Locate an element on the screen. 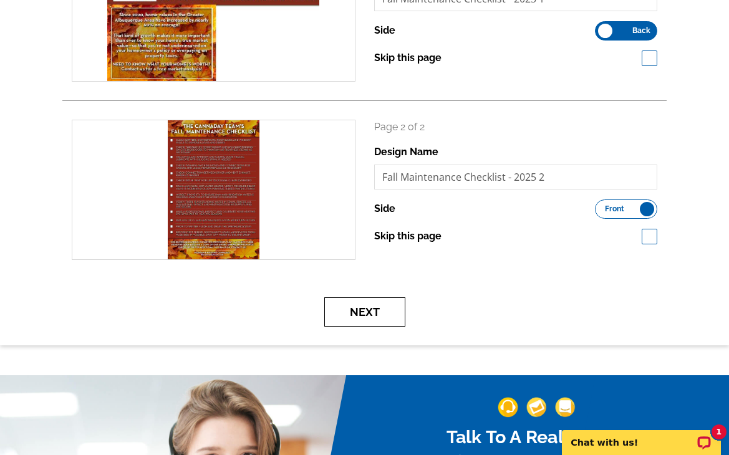 This screenshot has height=455, width=729. div: New messages notification is located at coordinates (165, 16).